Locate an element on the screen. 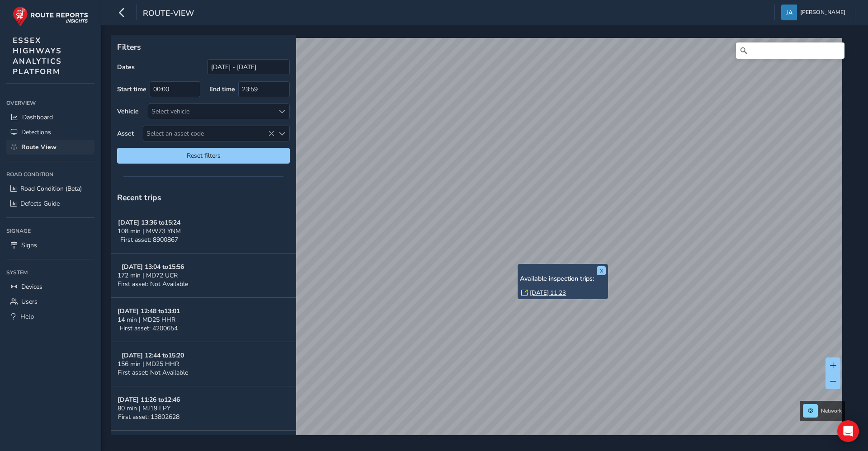 This screenshot has width=868, height=451. canvas: Map is located at coordinates (478, 242).